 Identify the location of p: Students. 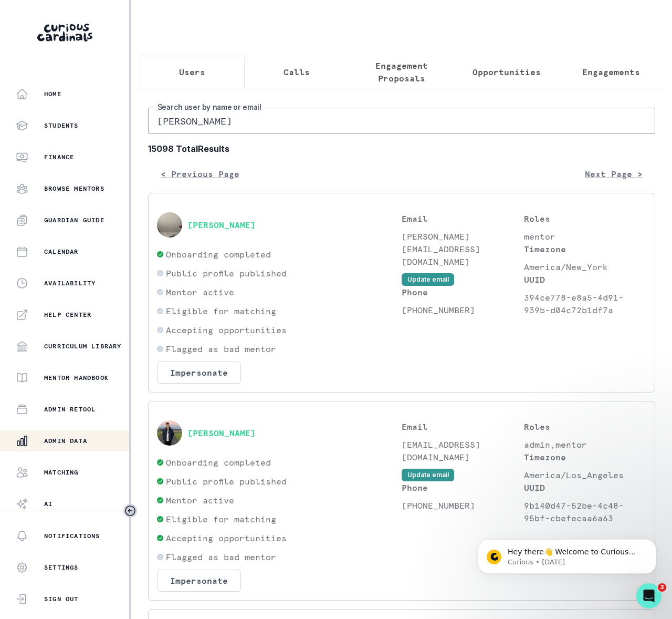
(62, 126).